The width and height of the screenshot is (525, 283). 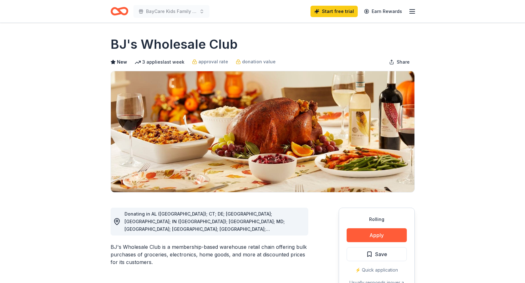 What do you see at coordinates (377, 254) in the screenshot?
I see `button: Save` at bounding box center [377, 254].